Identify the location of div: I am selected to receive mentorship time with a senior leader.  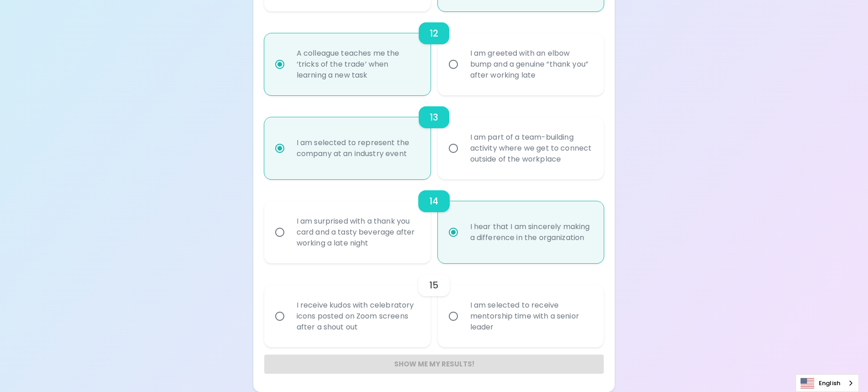
(531, 316).